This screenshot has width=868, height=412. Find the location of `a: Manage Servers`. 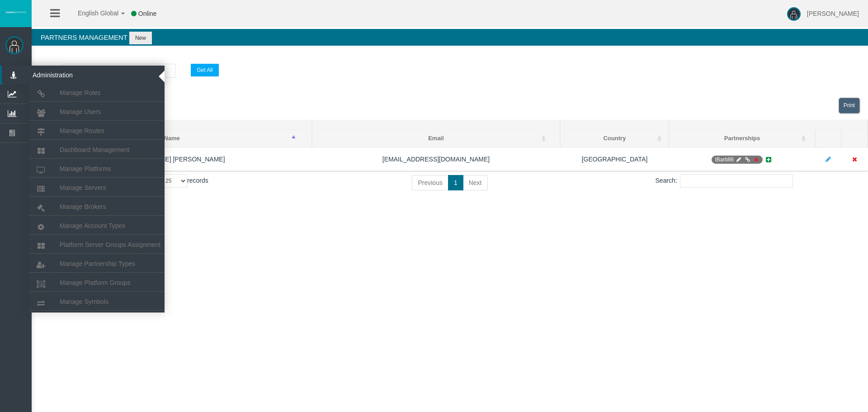

a: Manage Servers is located at coordinates (97, 188).